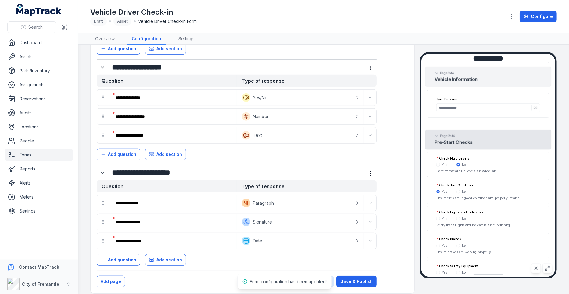  What do you see at coordinates (173, 203) in the screenshot?
I see `div: :r9c:-form-item-label` at bounding box center [173, 203].